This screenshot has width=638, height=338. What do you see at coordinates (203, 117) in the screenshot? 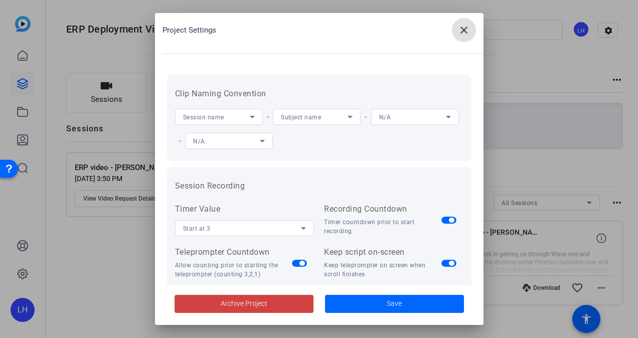
I see `span: Session name` at bounding box center [203, 117].